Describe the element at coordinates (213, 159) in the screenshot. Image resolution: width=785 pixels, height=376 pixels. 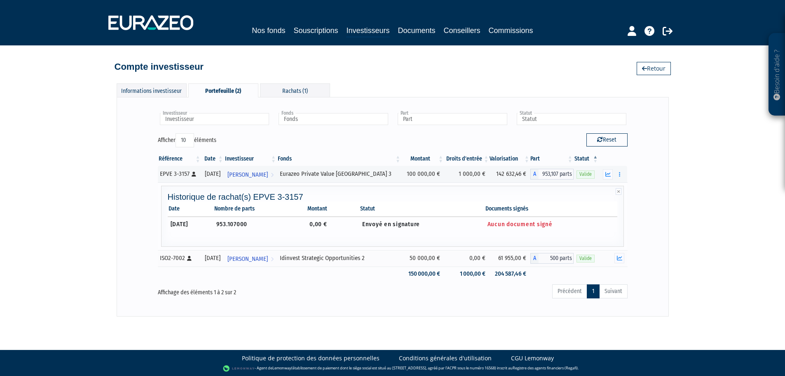
I see `th: Date: activer pour trier la colonne par ordre croissant` at that location.